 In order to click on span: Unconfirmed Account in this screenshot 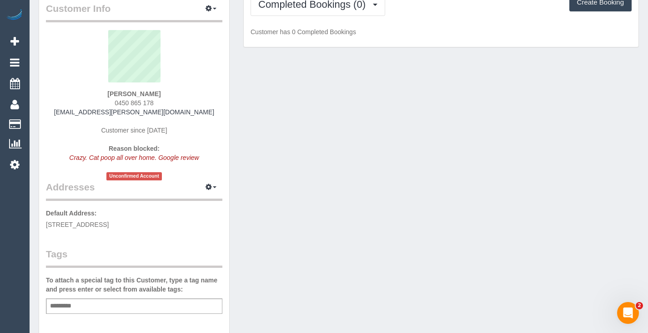, I will do `click(134, 176)`.